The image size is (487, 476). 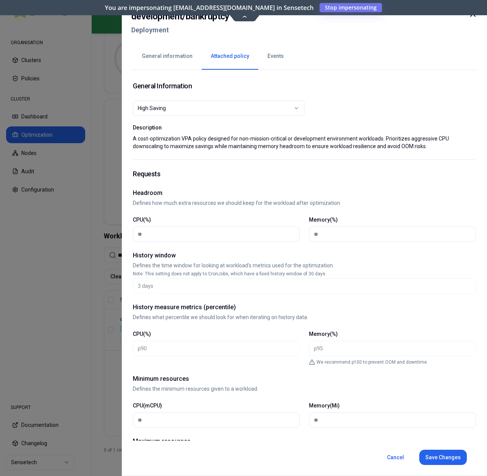 I want to click on button: General information, so click(x=167, y=56).